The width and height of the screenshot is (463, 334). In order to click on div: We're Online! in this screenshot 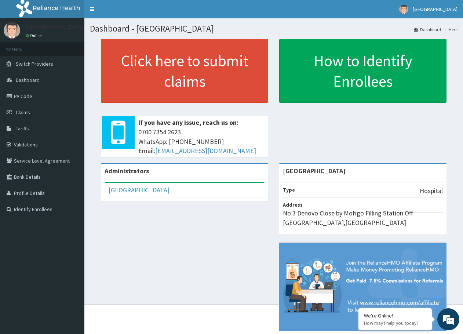, I will do `click(395, 315)`.